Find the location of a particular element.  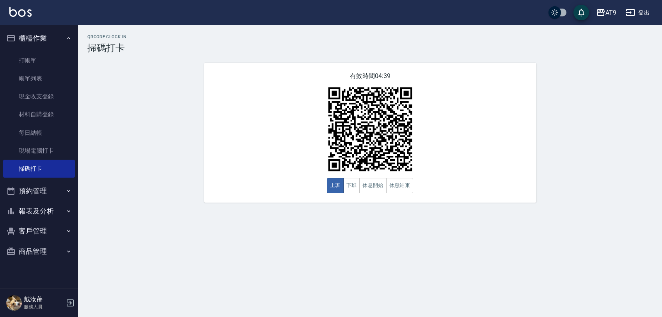

button: 下班 is located at coordinates (351, 185).